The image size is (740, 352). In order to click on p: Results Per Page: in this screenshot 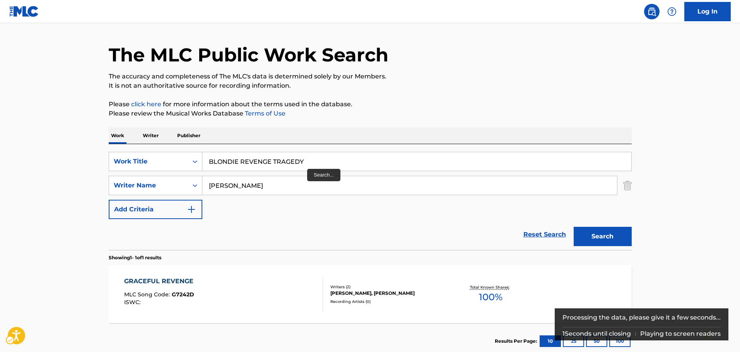, I will do `click(517, 342)`.